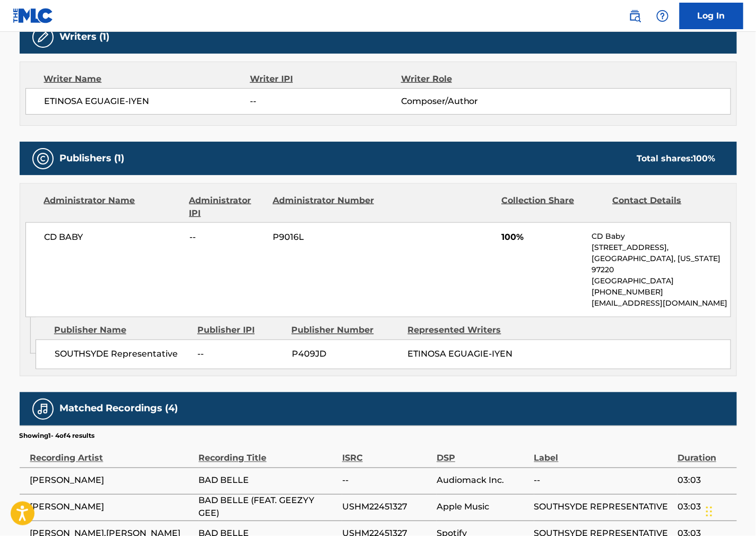  What do you see at coordinates (43, 37) in the screenshot?
I see `img: Writers` at bounding box center [43, 37].